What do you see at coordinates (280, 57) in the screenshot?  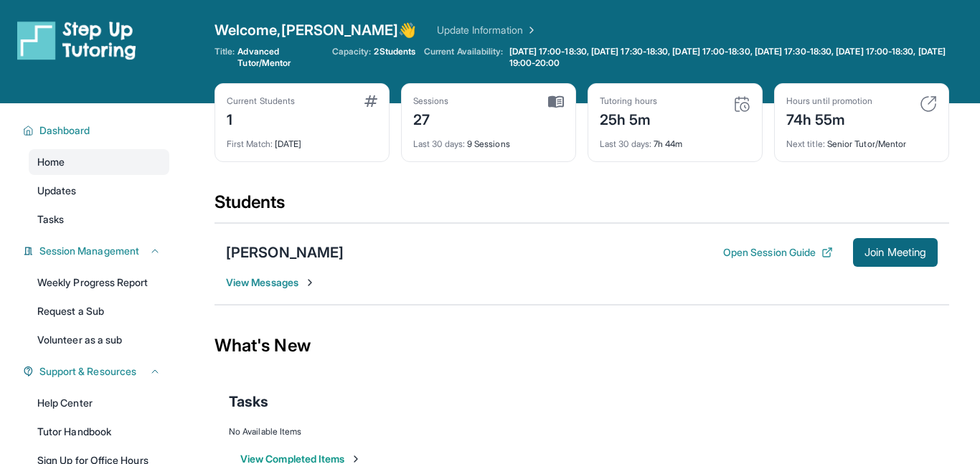 I see `span: Advanced Tutor/Mentor` at bounding box center [280, 57].